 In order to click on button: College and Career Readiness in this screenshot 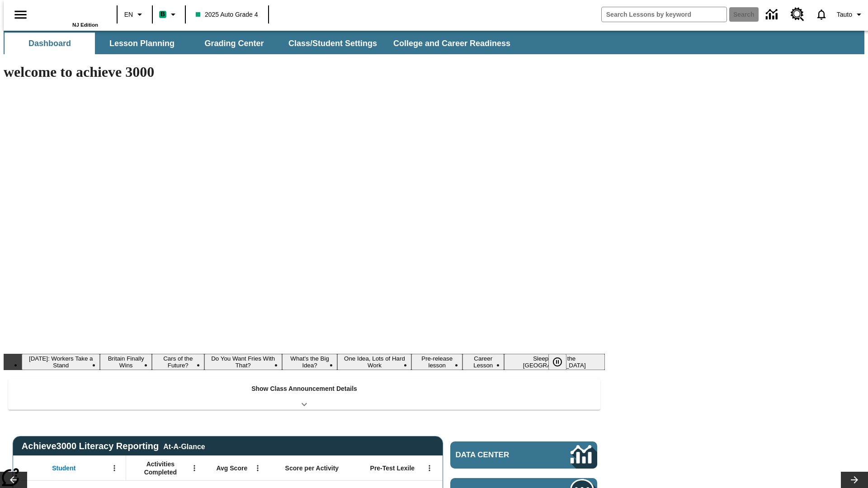, I will do `click(451, 44)`.